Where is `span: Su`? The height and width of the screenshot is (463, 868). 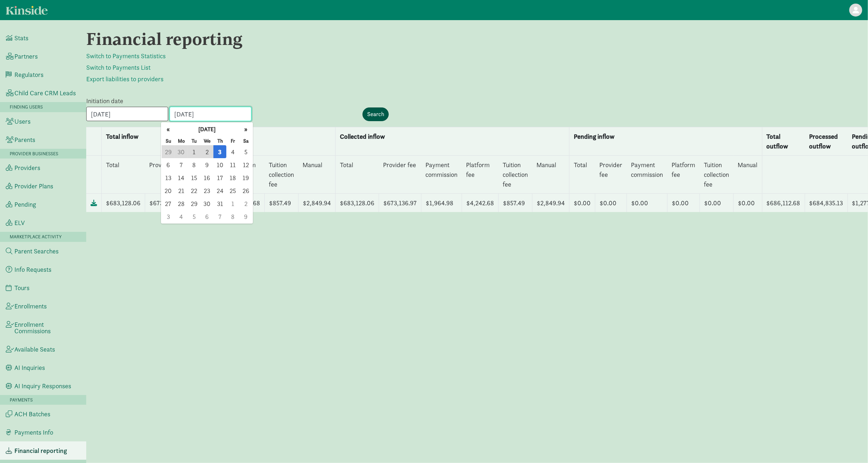
span: Su is located at coordinates (168, 141).